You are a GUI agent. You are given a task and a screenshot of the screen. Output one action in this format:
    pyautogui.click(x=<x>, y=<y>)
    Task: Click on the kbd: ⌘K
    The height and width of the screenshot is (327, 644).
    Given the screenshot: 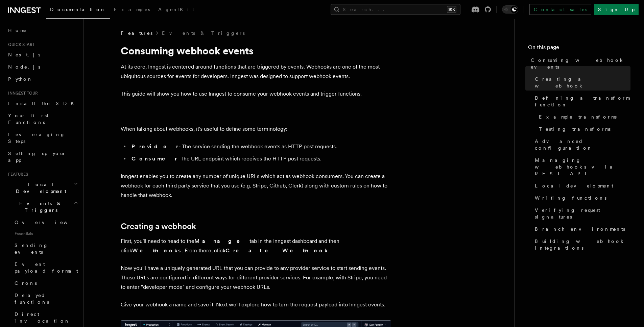 What is the action you would take?
    pyautogui.click(x=452, y=10)
    